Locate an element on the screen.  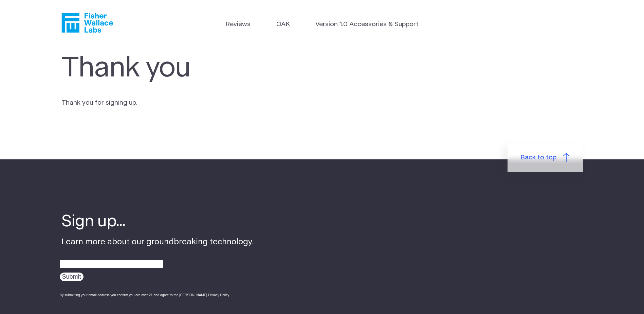
div: Learn more about our groundbreaking technology. is located at coordinates (158, 258).